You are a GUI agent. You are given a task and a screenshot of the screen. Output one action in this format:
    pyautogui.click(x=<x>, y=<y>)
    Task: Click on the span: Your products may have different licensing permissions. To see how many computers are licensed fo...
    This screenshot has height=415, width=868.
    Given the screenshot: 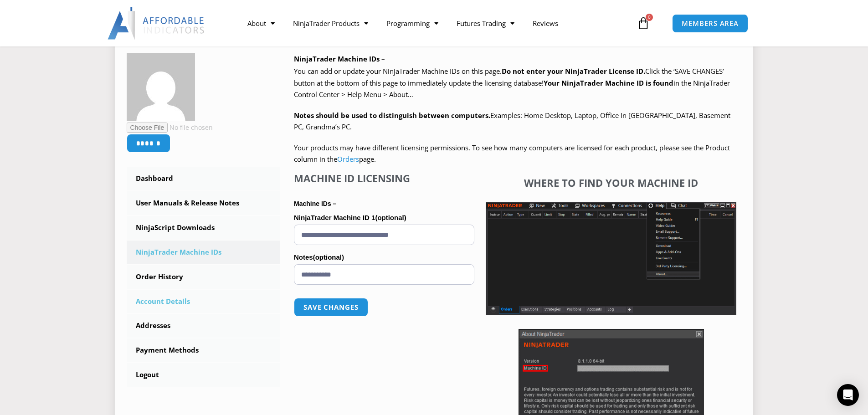 What is the action you would take?
    pyautogui.click(x=511, y=154)
    